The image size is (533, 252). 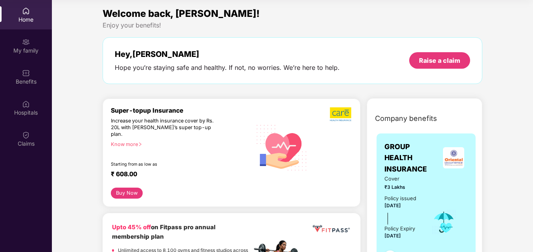 What do you see at coordinates (26, 11) in the screenshot?
I see `img: svg+xml;base64,PHN2ZyBpZD0iSG9tZSIgeG1sbnM9Imh0dHA6Ly93d3cudzMub3JnLzIwMDAvc3ZnIiB3aWR0aD0iMjAiIG...` at bounding box center [26, 11].